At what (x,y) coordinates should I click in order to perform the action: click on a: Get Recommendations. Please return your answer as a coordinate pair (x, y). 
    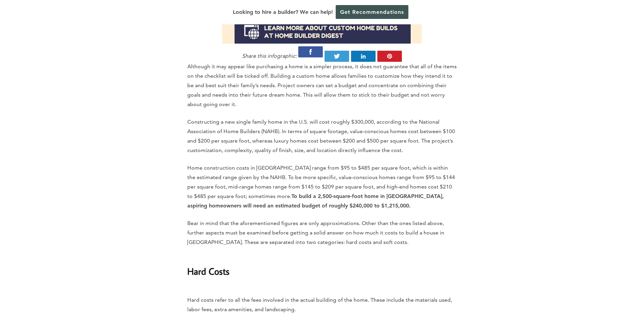
    Looking at the image, I should click on (372, 12).